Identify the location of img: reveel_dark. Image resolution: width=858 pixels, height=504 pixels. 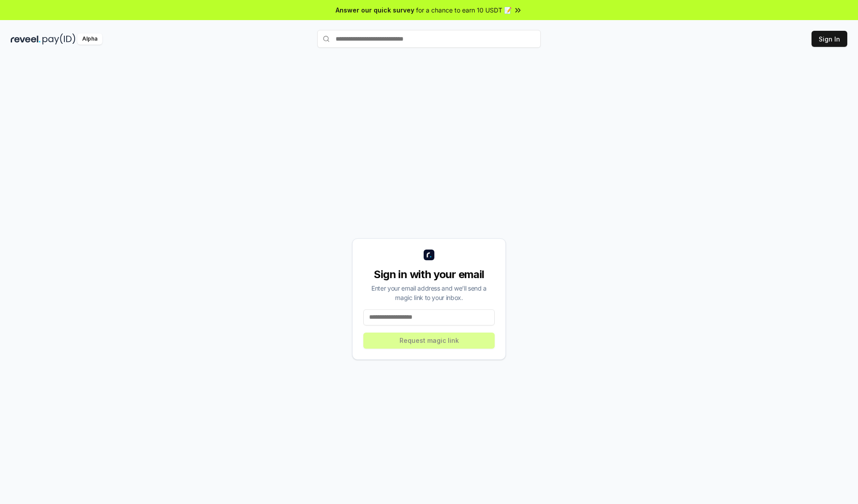
(25, 38).